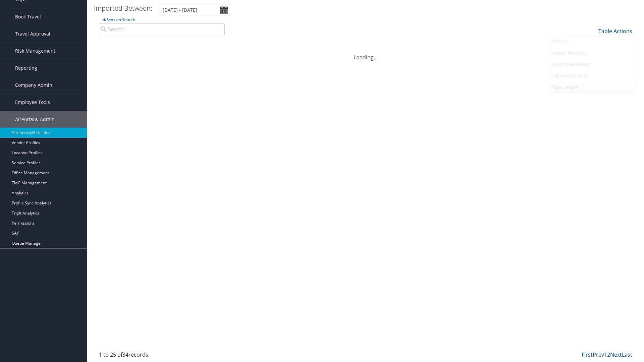 Image resolution: width=644 pixels, height=362 pixels. I want to click on span: Employee Tools, so click(32, 102).